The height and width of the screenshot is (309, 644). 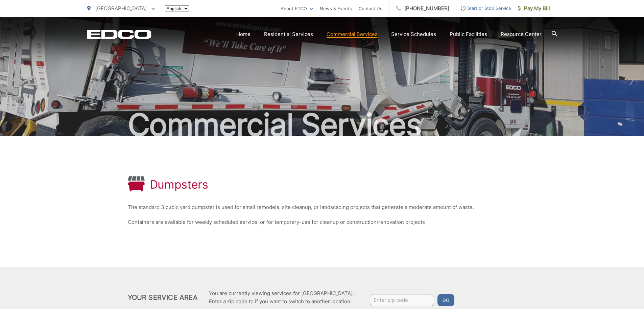 I want to click on p: Containers are available for weekly scheduled service, or for temporary-use for cleanup or constr..., so click(x=322, y=222).